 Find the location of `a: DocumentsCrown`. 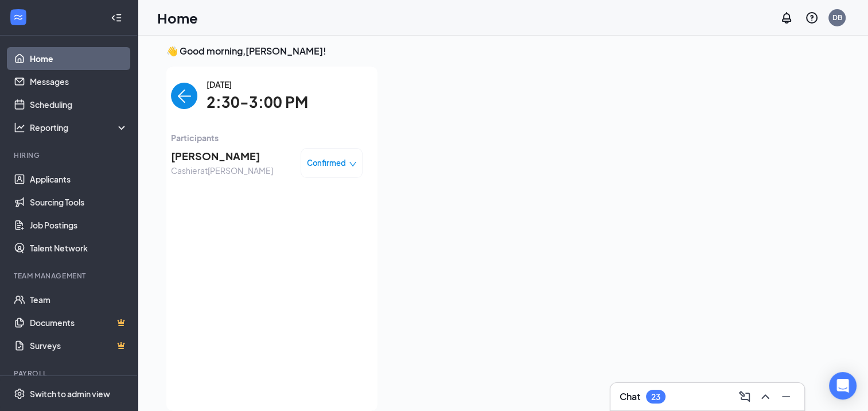

a: DocumentsCrown is located at coordinates (79, 322).